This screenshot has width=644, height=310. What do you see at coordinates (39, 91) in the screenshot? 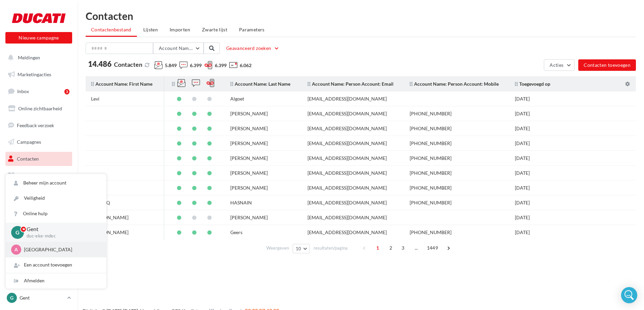
I see `a: Inbox3` at bounding box center [39, 91].